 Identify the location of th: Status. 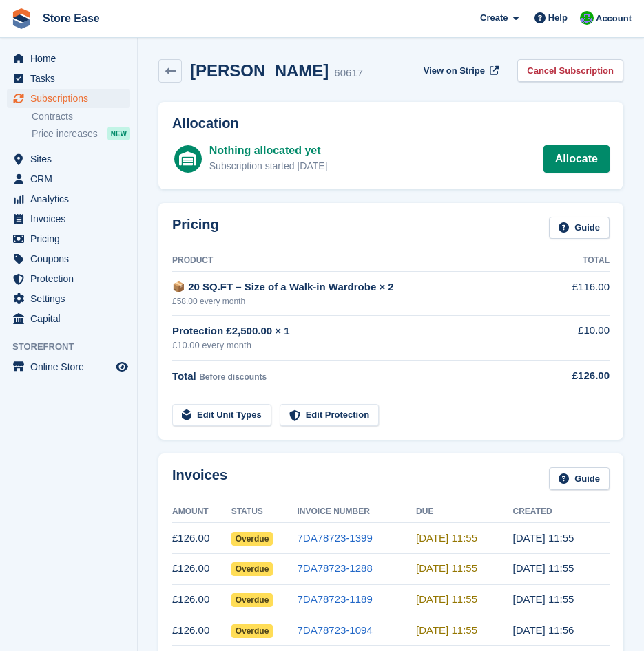
(264, 512).